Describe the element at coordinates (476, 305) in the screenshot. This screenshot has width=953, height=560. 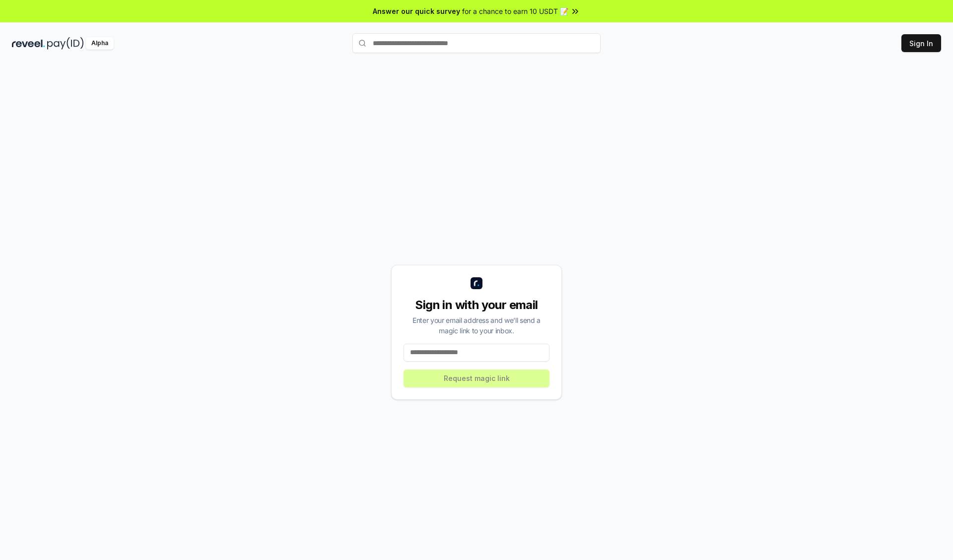
I see `div: Sign in with your email` at that location.